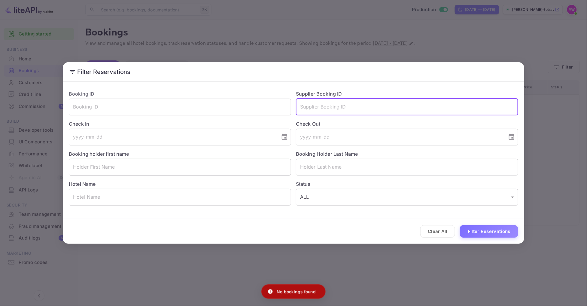 The image size is (587, 306). What do you see at coordinates (327, 154) in the screenshot?
I see `label: Booking Holder Last Name` at bounding box center [327, 154].